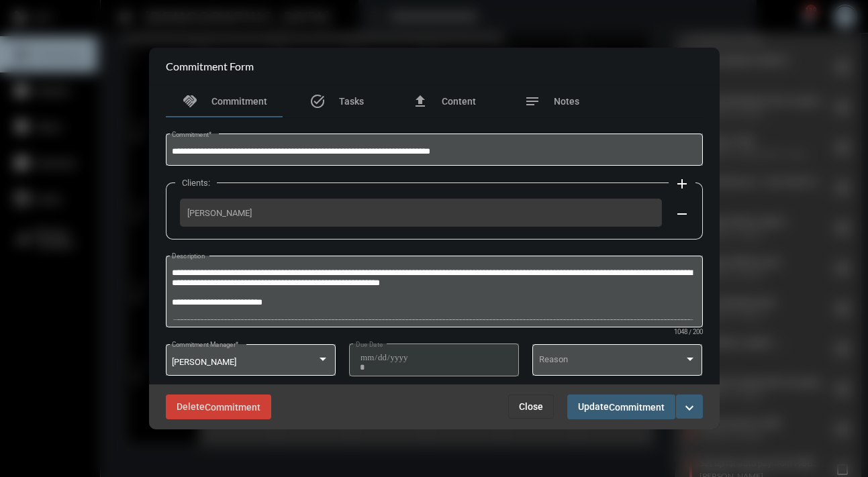  I want to click on button: DeleteCommitment, so click(218, 406).